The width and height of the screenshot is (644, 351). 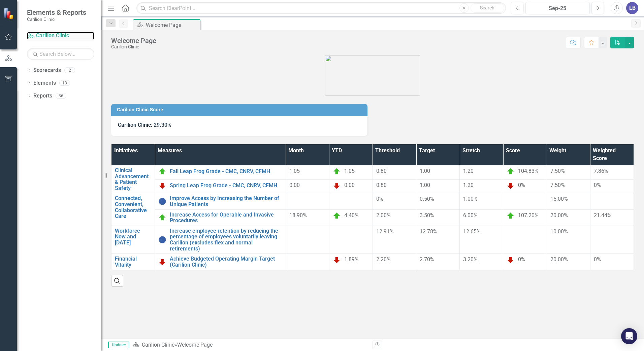 What do you see at coordinates (557, 9) in the screenshot?
I see `div: Sep-25` at bounding box center [557, 9].